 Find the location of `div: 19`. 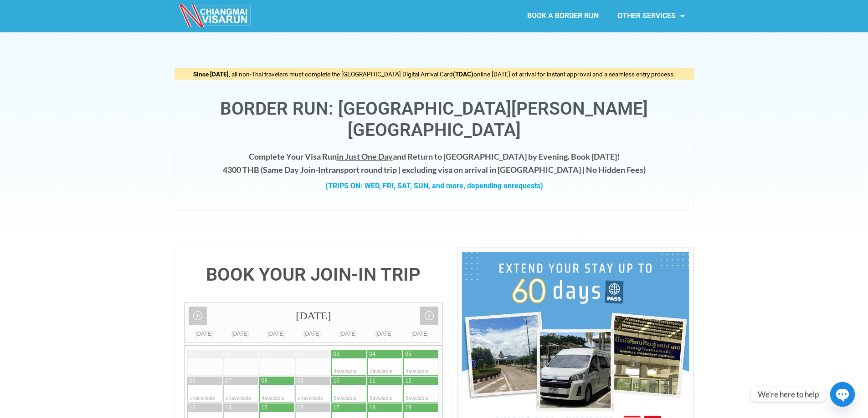

div: 19 is located at coordinates (408, 408).